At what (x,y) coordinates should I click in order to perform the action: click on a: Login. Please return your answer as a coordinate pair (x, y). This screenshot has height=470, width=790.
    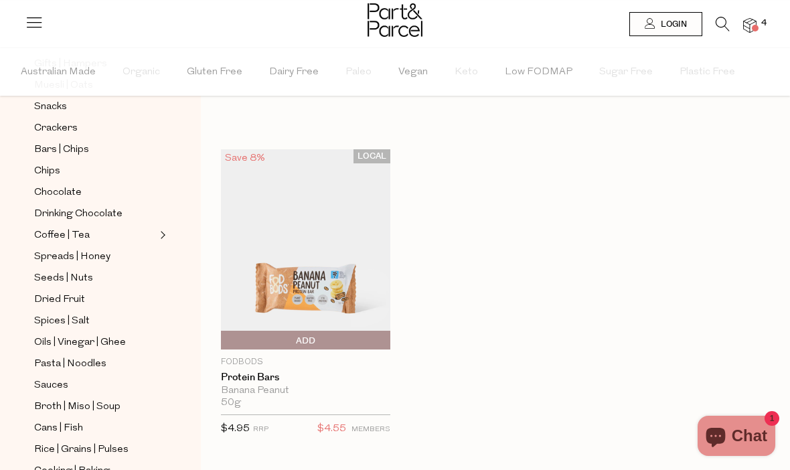
    Looking at the image, I should click on (666, 24).